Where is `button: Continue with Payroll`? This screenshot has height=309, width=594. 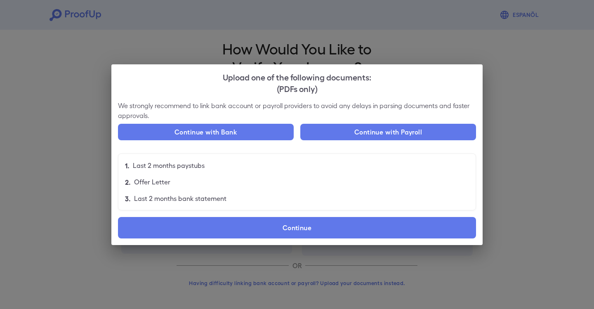
button: Continue with Payroll is located at coordinates (388, 132).